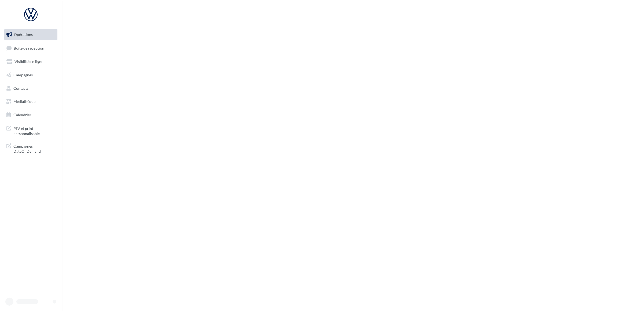  I want to click on a: Médiathèque, so click(31, 102).